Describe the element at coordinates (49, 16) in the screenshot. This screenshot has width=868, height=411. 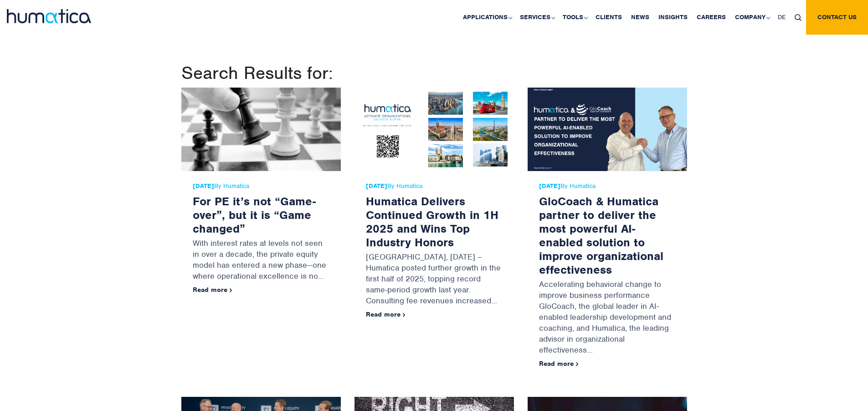
I see `img: logo` at that location.